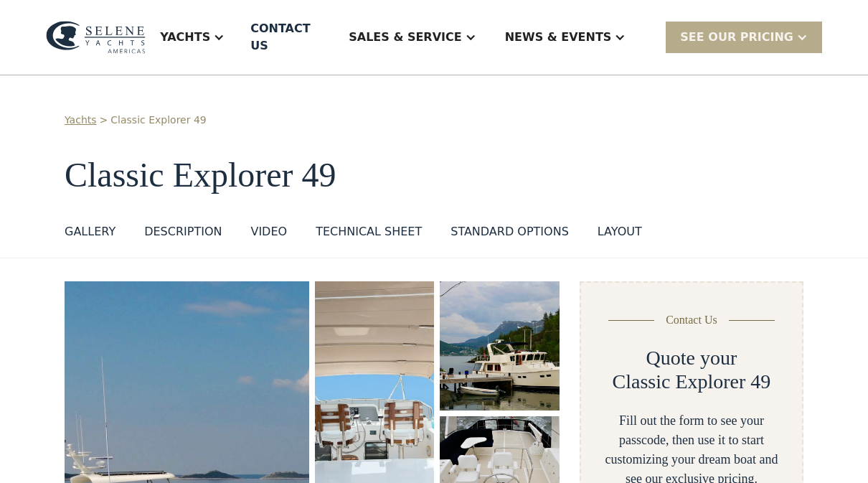 The height and width of the screenshot is (483, 868). I want to click on div: Contact Us, so click(691, 320).